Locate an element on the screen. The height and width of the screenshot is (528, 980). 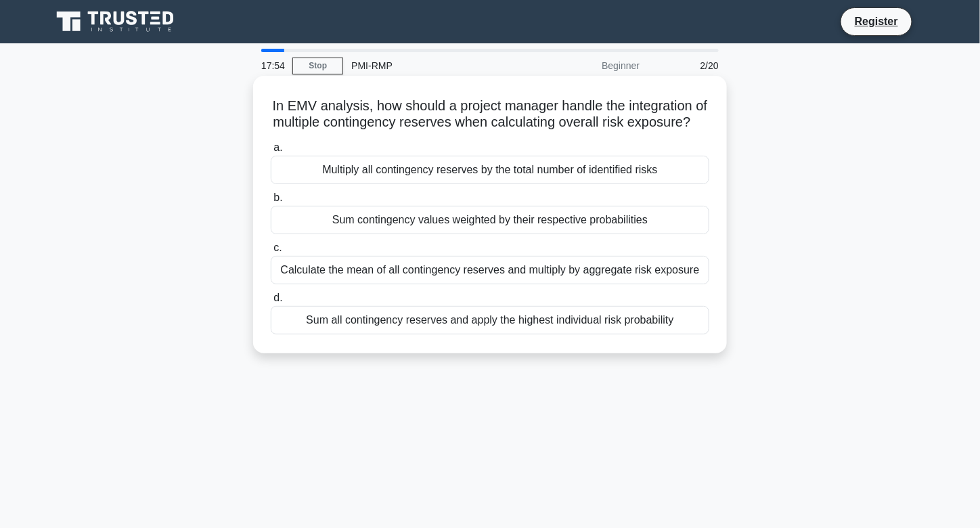
div: Calculate the mean of all contingency reserves and multiply by aggregate risk exposure is located at coordinates (490, 270).